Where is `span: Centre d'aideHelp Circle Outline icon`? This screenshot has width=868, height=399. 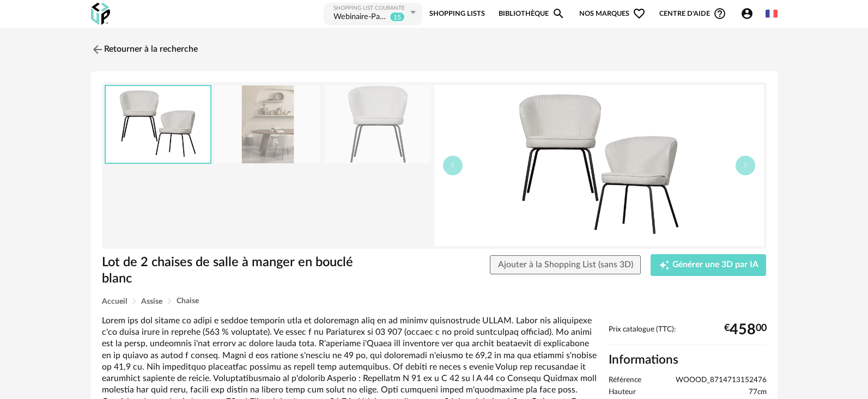 span: Centre d'aideHelp Circle Outline icon is located at coordinates (693, 14).